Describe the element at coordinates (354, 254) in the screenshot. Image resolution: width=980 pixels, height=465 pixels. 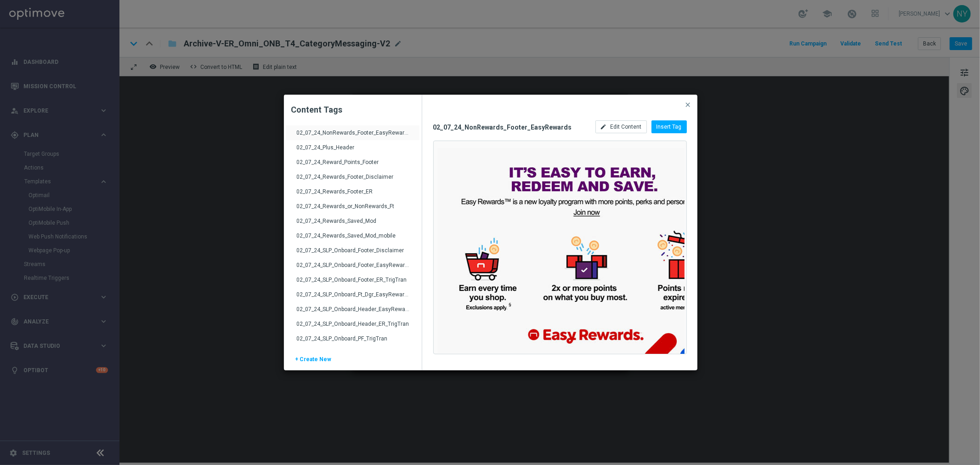
I see `div: 02_07_24_SLP_Onboard_Footer_Disclaimer` at that location.